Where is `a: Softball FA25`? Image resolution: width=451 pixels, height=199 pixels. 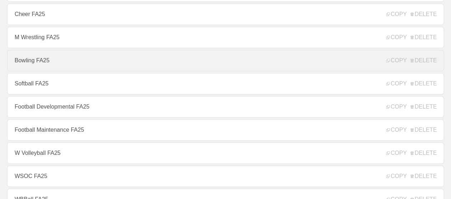 a: Softball FA25 is located at coordinates (225, 84).